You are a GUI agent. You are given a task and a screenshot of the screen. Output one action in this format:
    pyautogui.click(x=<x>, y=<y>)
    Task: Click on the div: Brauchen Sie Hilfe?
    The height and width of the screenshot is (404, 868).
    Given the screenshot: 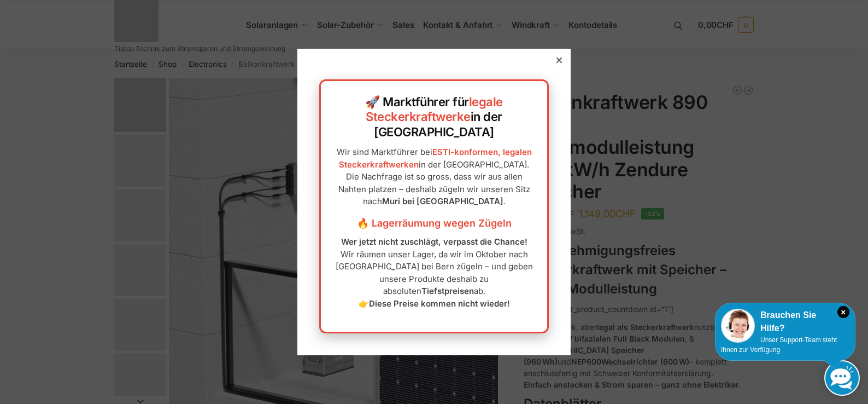 What is the action you would take?
    pyautogui.click(x=785, y=322)
    